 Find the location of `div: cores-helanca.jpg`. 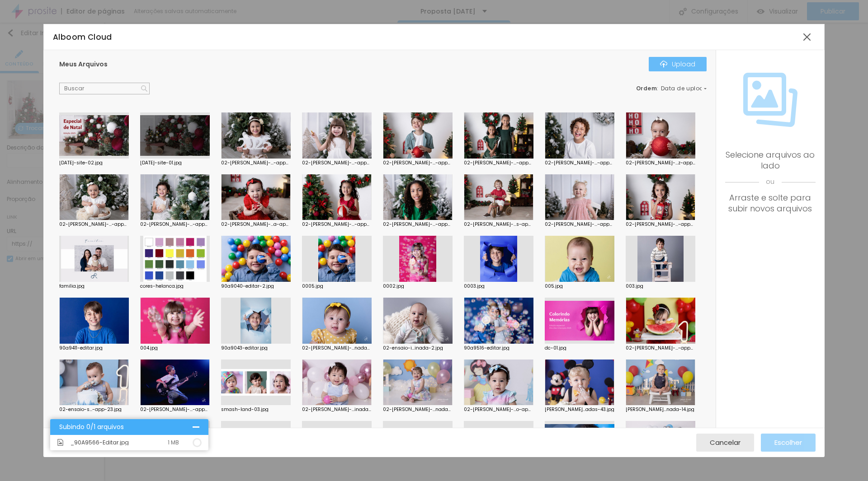

div: cores-helanca.jpg is located at coordinates (175, 287).